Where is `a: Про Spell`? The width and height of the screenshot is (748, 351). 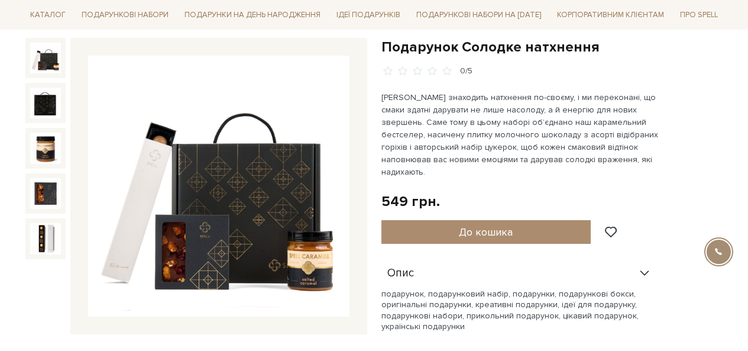
a: Про Spell is located at coordinates (699, 15).